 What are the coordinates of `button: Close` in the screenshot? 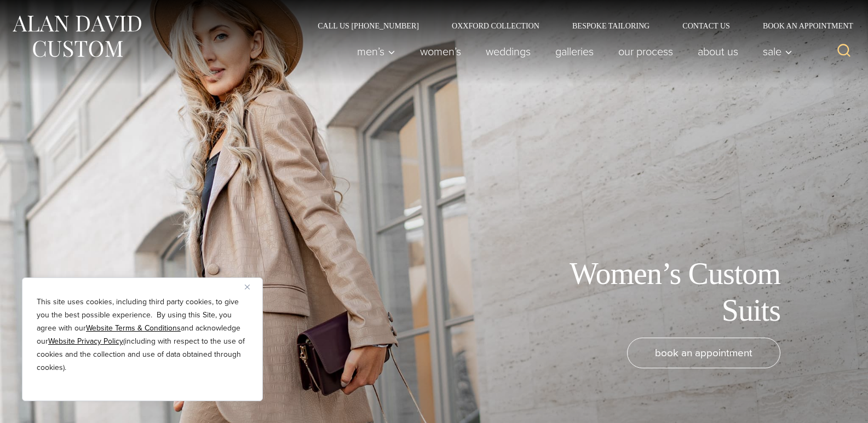 It's located at (251, 287).